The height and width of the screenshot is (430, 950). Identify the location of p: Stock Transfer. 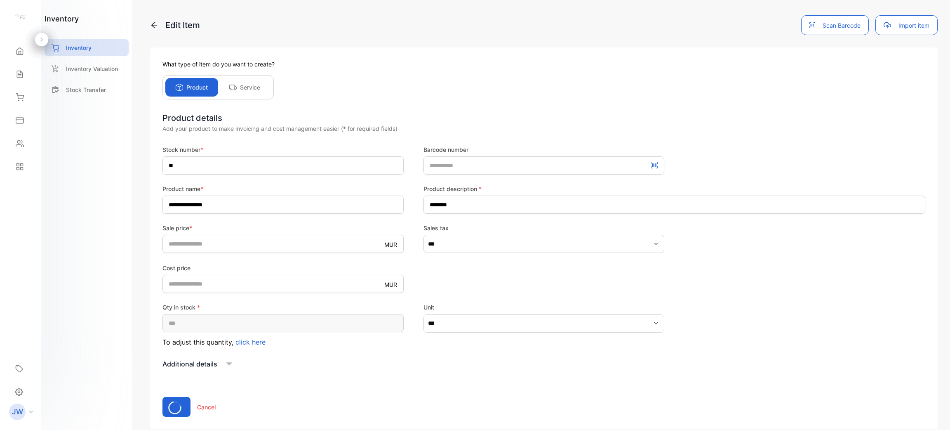
(86, 89).